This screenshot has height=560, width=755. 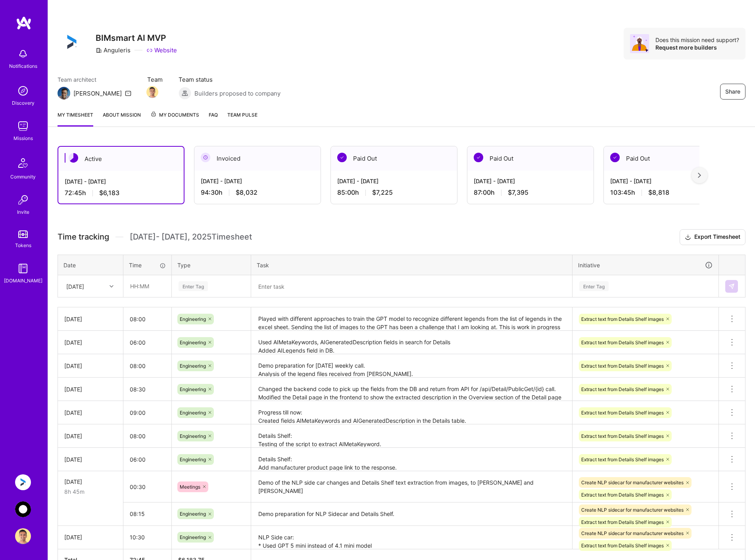 What do you see at coordinates (190, 486) in the screenshot?
I see `span: Meetings` at bounding box center [190, 486].